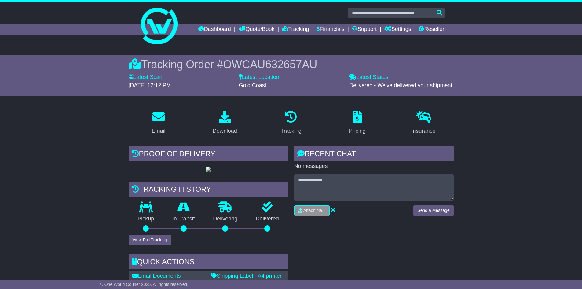  I want to click on span: Delivered - We've delivered your shipment, so click(401, 85).